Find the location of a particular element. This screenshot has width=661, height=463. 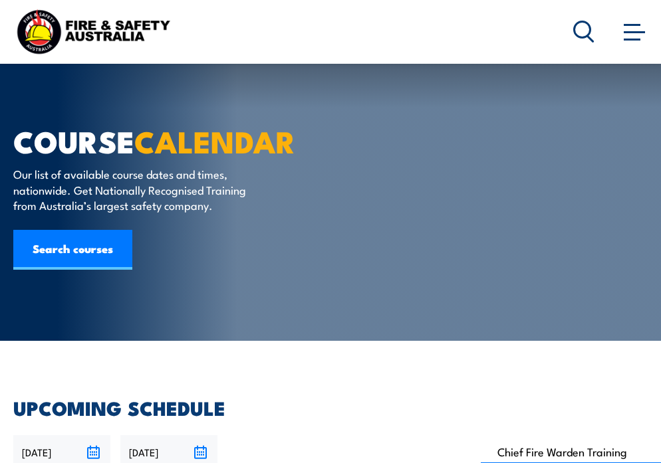

strong: CALENDAR is located at coordinates (215, 140).